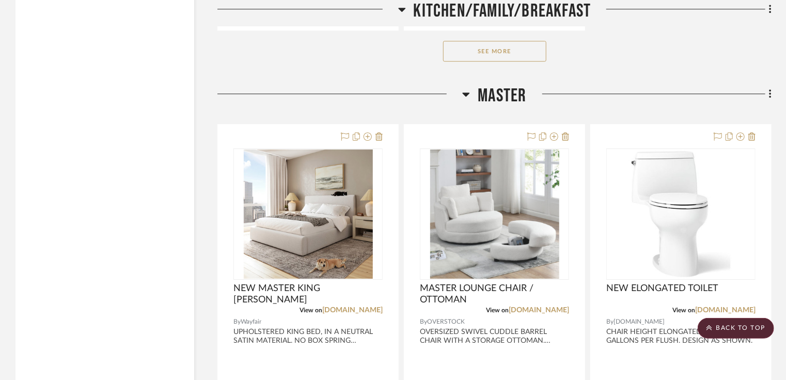 This screenshot has height=380, width=786. What do you see at coordinates (308, 214) in the screenshot?
I see `img: NEW MASTER KING BED` at bounding box center [308, 214].